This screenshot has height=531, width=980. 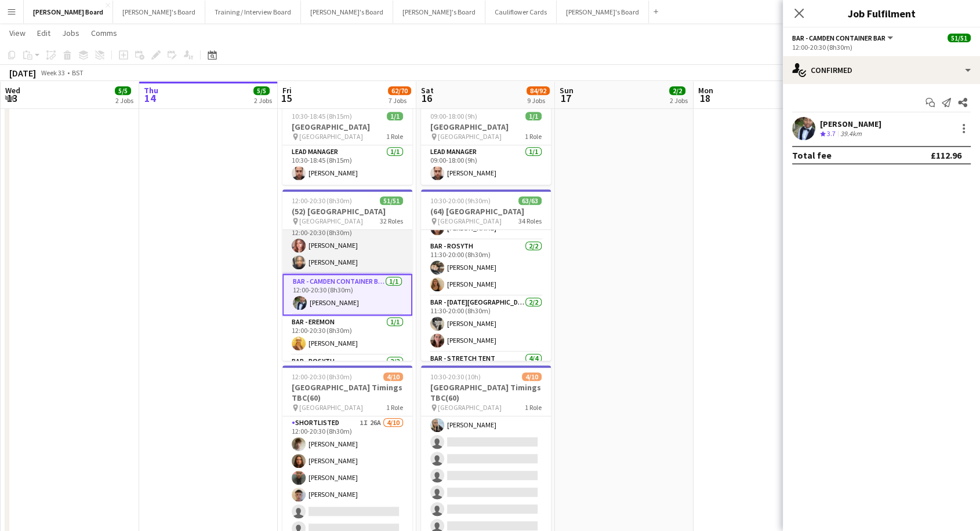 What do you see at coordinates (321, 116) in the screenshot?
I see `span: 10:30-18:45 (8h15m)` at bounding box center [321, 116].